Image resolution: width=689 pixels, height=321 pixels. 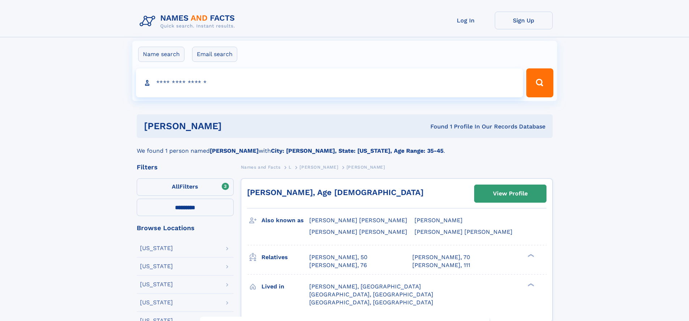 I want to click on div: Filters, so click(x=185, y=167).